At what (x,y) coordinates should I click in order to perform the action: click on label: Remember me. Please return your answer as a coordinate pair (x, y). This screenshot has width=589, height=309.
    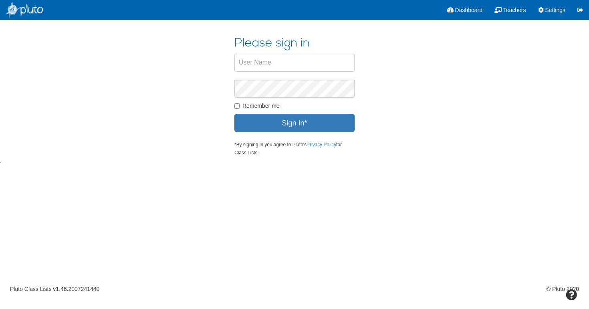
    Looking at the image, I should click on (294, 106).